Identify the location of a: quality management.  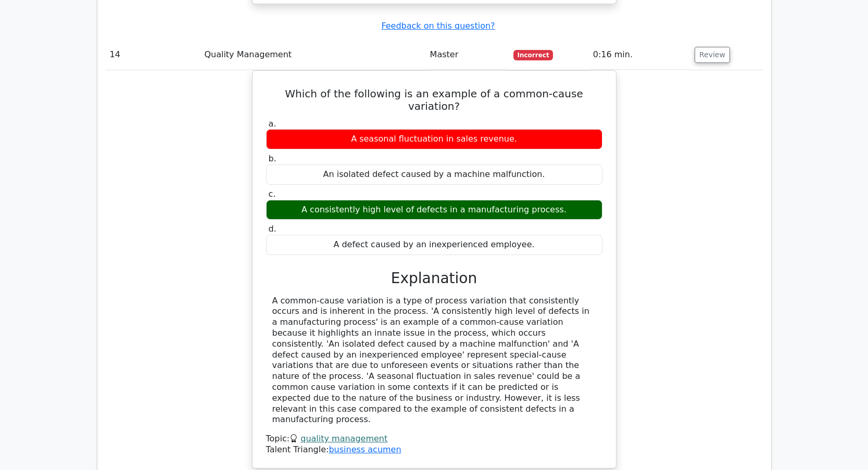
(344, 439).